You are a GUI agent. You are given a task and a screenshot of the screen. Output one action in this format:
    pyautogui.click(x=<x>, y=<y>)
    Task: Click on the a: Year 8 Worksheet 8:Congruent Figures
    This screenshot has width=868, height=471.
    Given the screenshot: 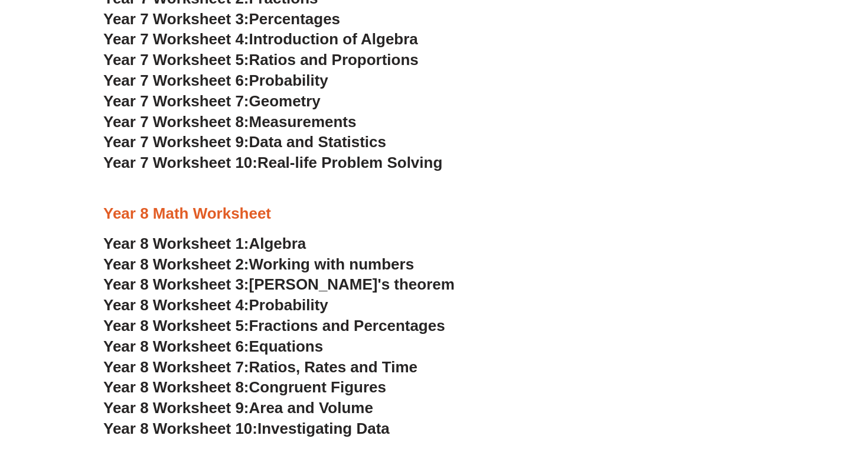 What is the action you would take?
    pyautogui.click(x=245, y=387)
    